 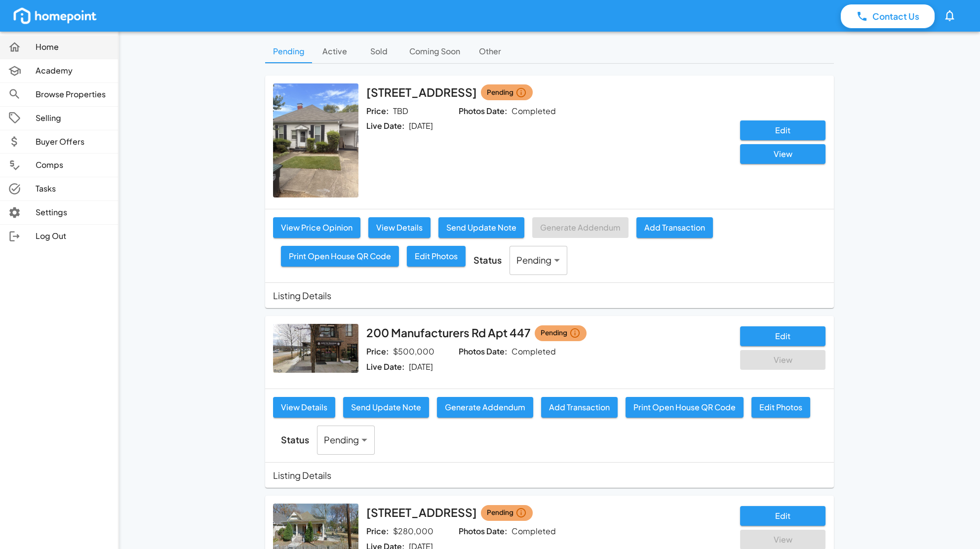 I want to click on img: streetview, so click(x=316, y=348).